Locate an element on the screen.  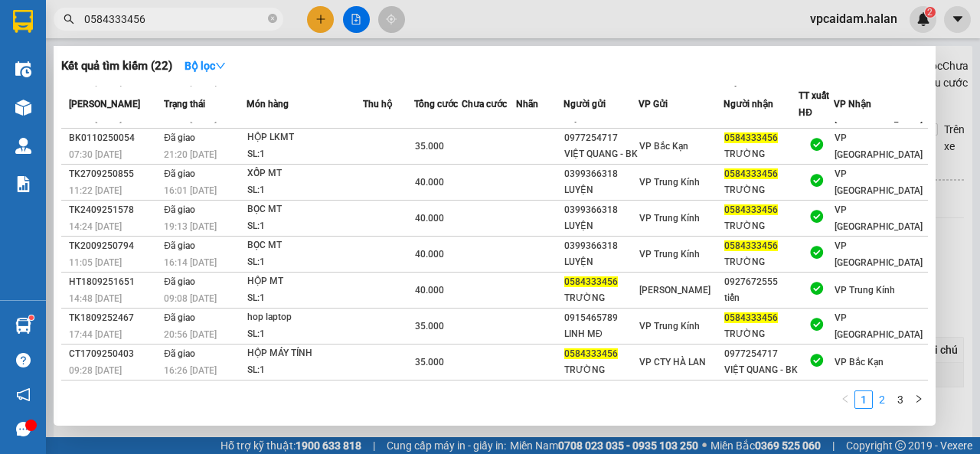
li: 2 is located at coordinates (882, 400).